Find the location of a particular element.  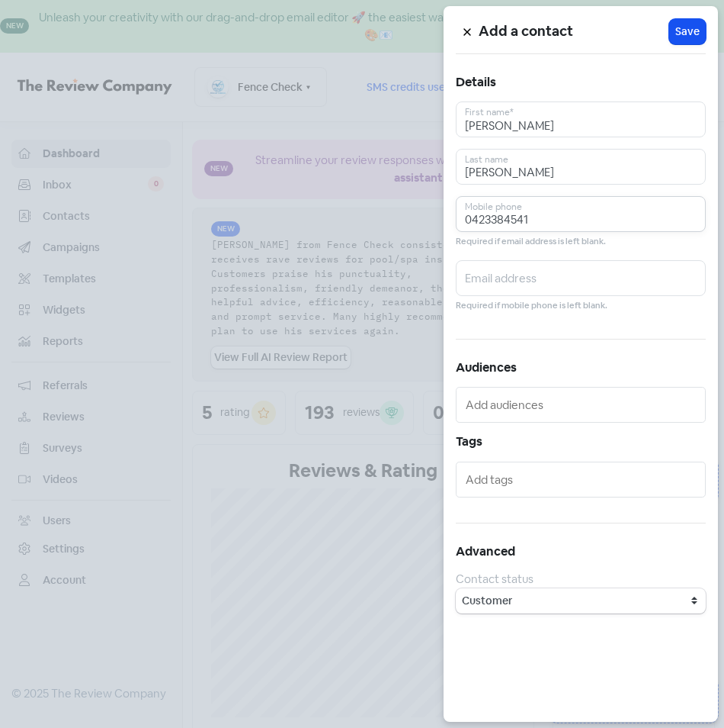

h5: Audiences is located at coordinates (581, 368).